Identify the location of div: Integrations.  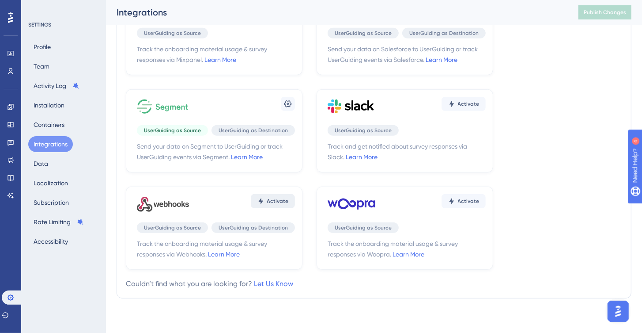
(337, 12).